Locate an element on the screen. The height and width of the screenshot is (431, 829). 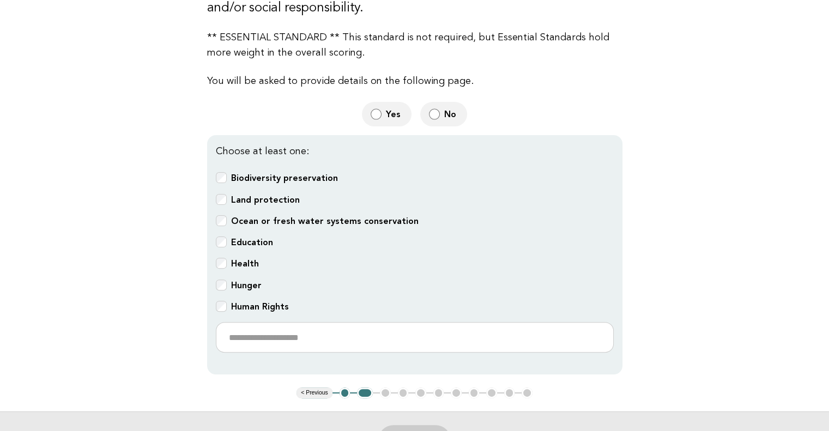
b: Biodiversity preservation is located at coordinates (284, 178).